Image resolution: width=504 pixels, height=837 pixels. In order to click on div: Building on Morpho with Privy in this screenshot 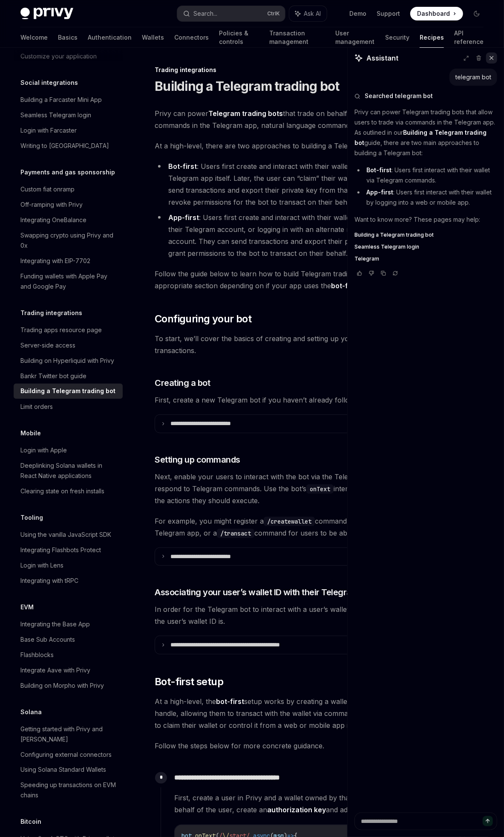, I will do `click(62, 686)`.